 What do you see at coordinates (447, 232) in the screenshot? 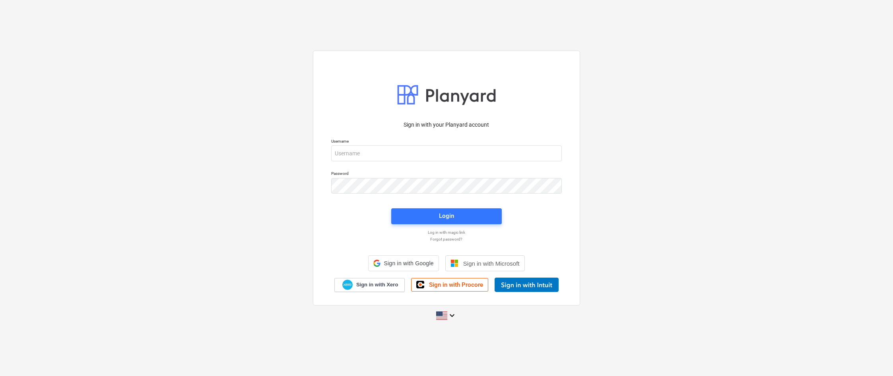
I see `p: Log in with magic link` at bounding box center [447, 232].